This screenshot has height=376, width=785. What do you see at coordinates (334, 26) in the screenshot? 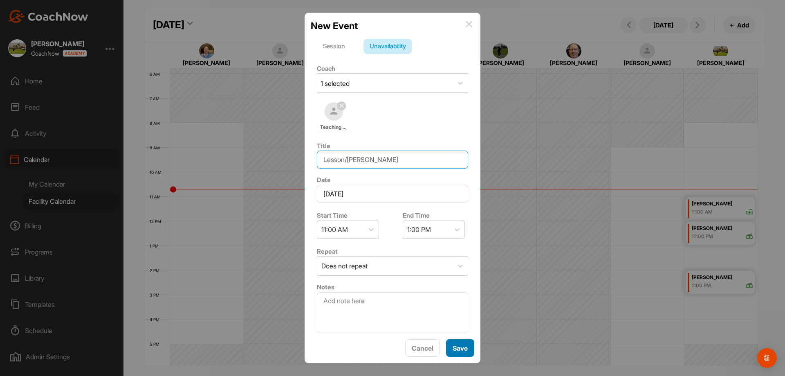
I see `h2: New Event` at bounding box center [334, 26].